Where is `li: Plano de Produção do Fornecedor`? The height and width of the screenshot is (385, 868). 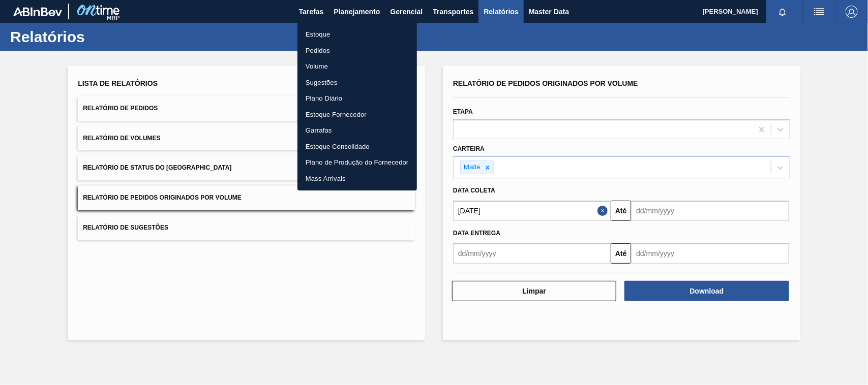
li: Plano de Produção do Fornecedor is located at coordinates (357, 163).